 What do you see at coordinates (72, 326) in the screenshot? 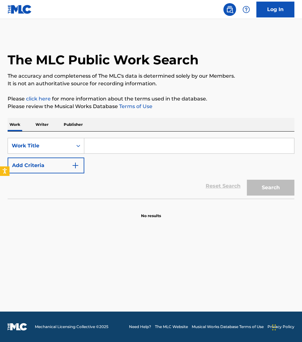
I see `span: Mechanical Licensing Collective © 2025` at bounding box center [72, 326].